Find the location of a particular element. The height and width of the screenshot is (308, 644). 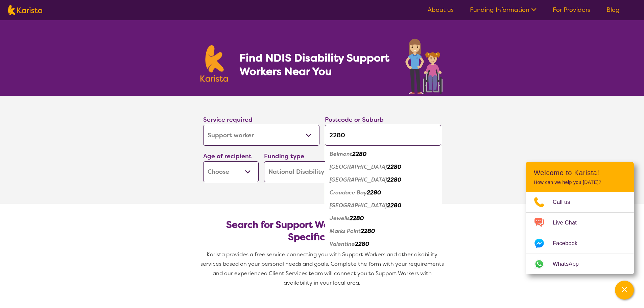

h2: Search for Support Workers by Location & Specific Needs is located at coordinates (322, 231).